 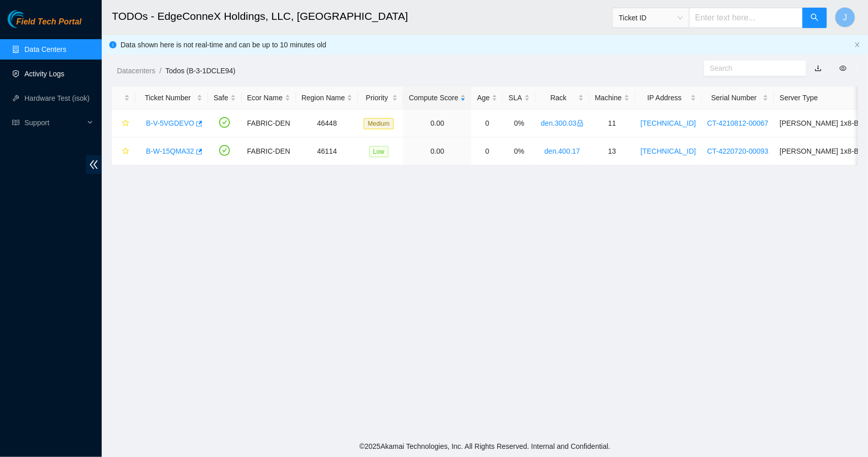 I want to click on span: Field Tech Portal, so click(x=49, y=22).